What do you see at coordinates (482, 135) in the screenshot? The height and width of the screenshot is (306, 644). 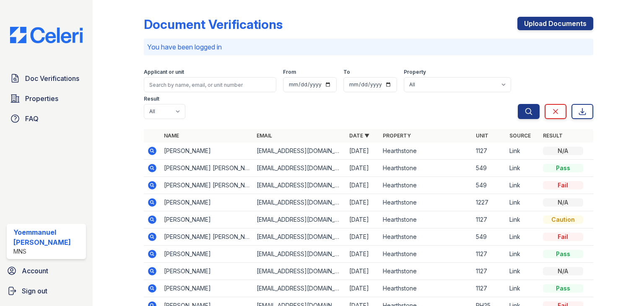 I see `a: Unit` at bounding box center [482, 135].